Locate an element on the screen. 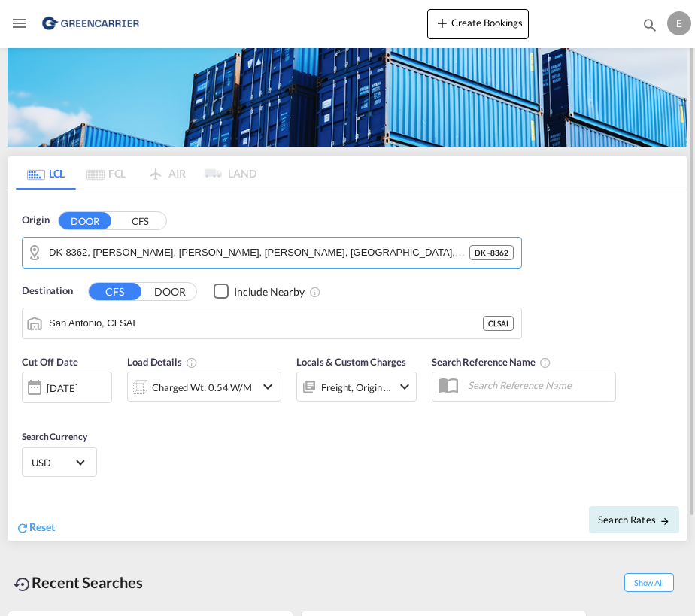 The height and width of the screenshot is (616, 695). button: Search Ratesicon-arrow-right is located at coordinates (634, 519).